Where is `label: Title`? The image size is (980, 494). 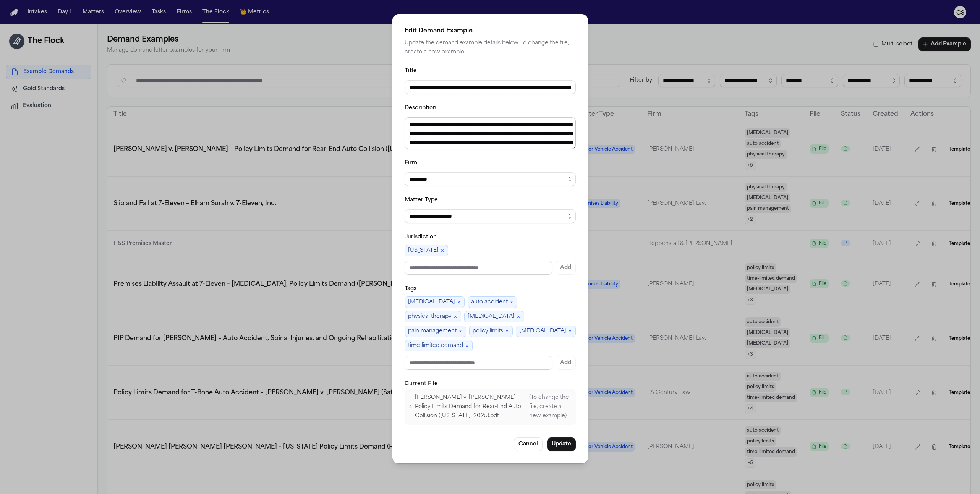 label: Title is located at coordinates (411, 70).